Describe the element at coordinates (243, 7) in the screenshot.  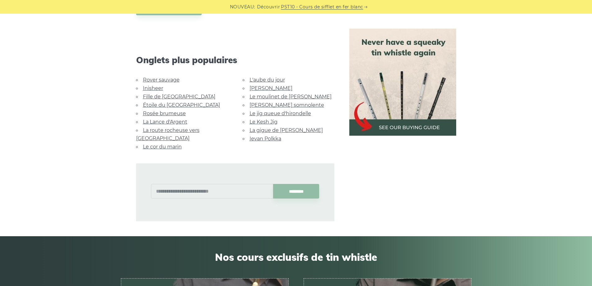
I see `font: NOUVEAU:` at that location.